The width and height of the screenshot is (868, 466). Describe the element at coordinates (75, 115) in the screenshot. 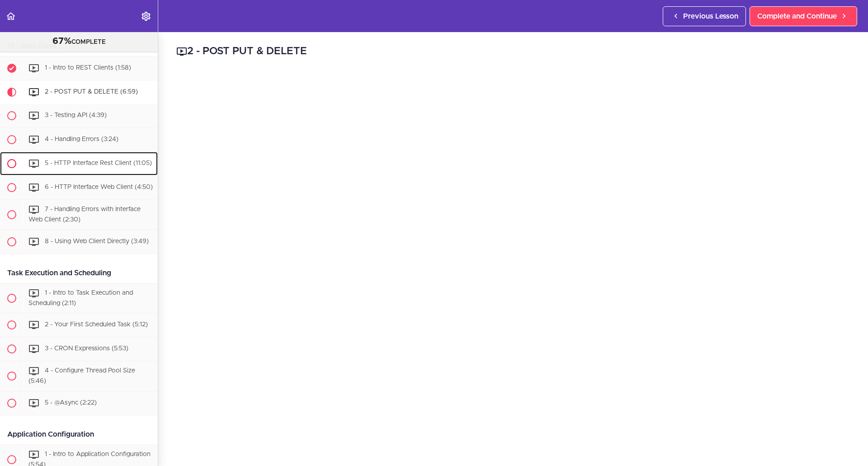

I see `span: 3 - Testing API (4:39)` at that location.